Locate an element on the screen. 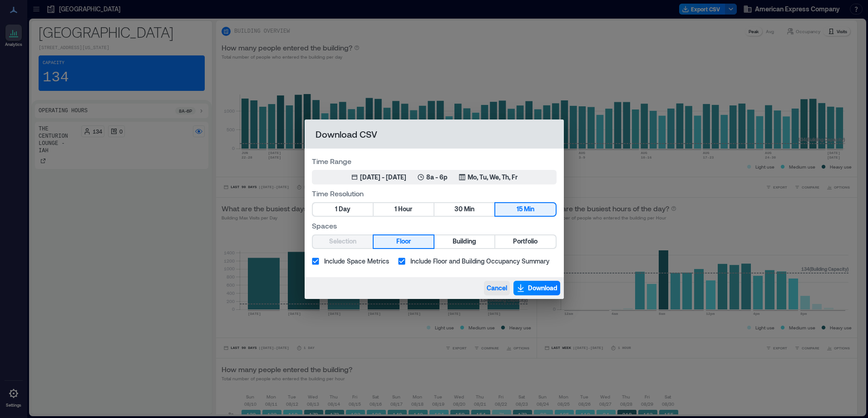  span: Include Space Metrics is located at coordinates (356, 260).